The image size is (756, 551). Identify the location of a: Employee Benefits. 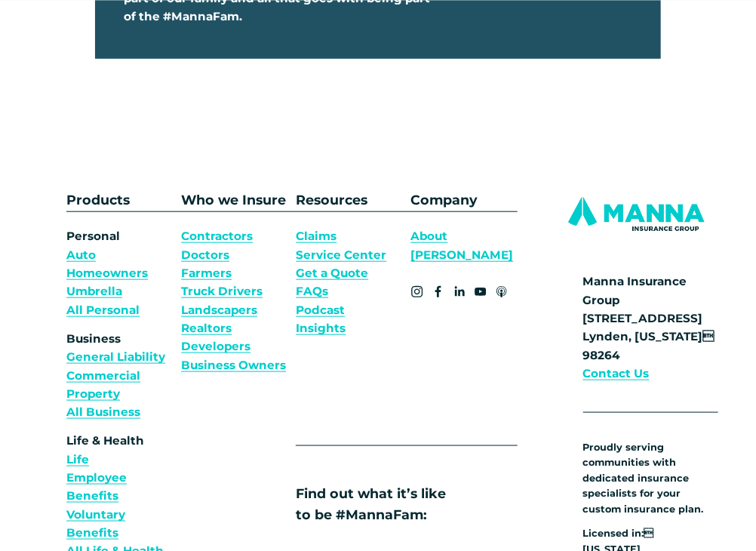
(120, 487).